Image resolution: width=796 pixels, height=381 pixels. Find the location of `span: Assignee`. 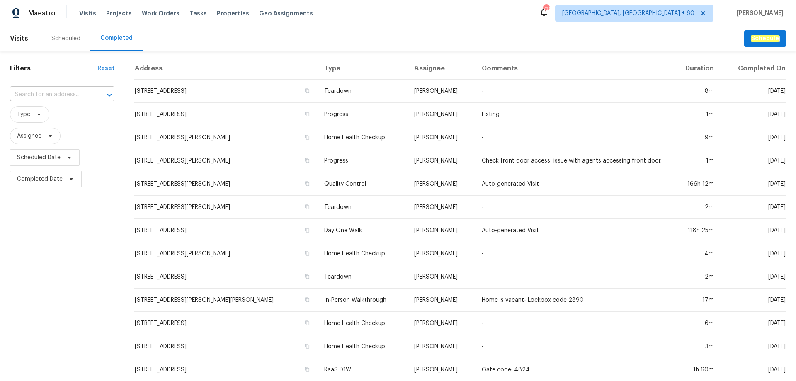

span: Assignee is located at coordinates (29, 136).